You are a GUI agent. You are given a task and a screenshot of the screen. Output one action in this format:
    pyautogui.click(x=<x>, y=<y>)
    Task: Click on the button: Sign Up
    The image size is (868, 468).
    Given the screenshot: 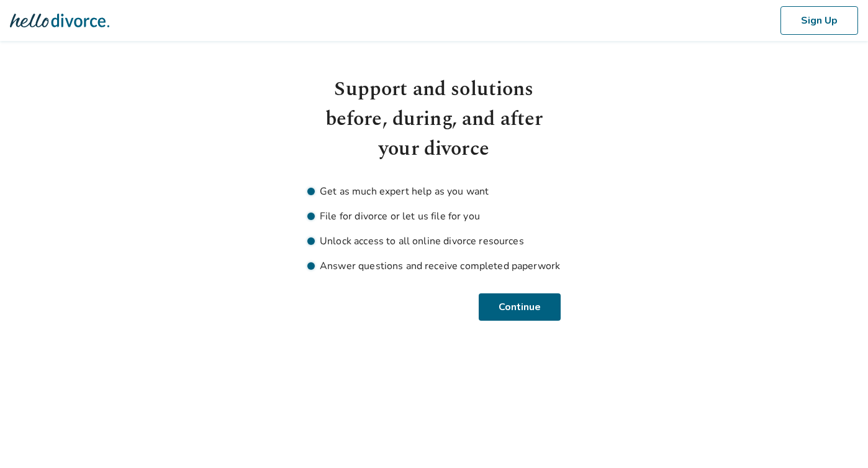 What is the action you would take?
    pyautogui.click(x=819, y=20)
    